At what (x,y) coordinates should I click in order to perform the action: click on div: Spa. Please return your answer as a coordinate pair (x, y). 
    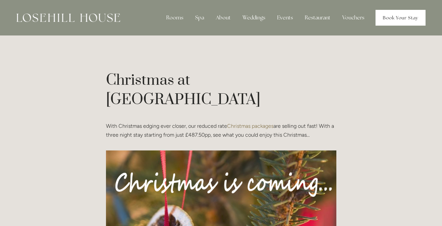
    Looking at the image, I should click on (199, 18).